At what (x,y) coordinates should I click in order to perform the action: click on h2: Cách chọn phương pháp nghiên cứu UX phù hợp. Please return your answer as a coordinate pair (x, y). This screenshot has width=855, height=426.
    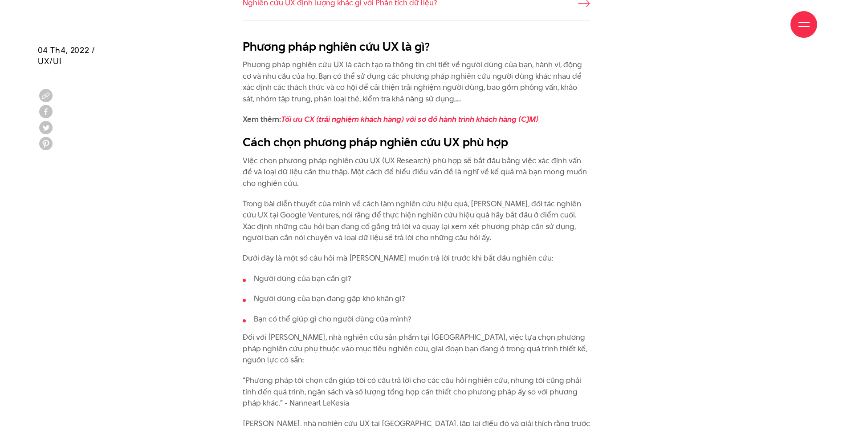
    Looking at the image, I should click on (416, 142).